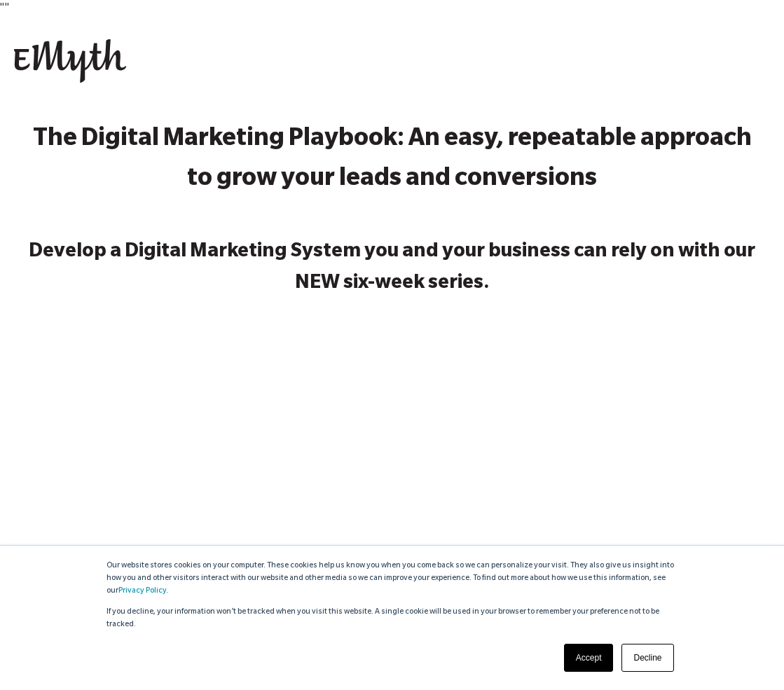 Image resolution: width=784 pixels, height=690 pixels. Describe the element at coordinates (589, 658) in the screenshot. I see `a: Accept` at that location.